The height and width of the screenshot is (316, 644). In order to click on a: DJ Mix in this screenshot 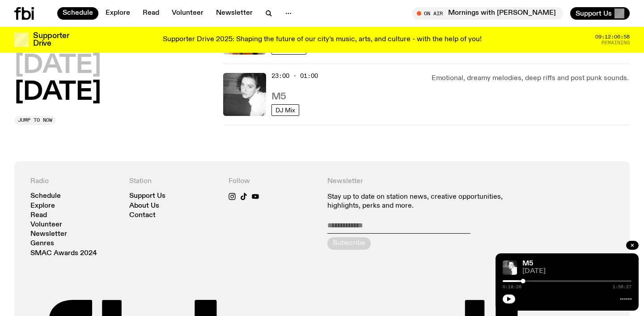, I will do `click(285, 110)`.